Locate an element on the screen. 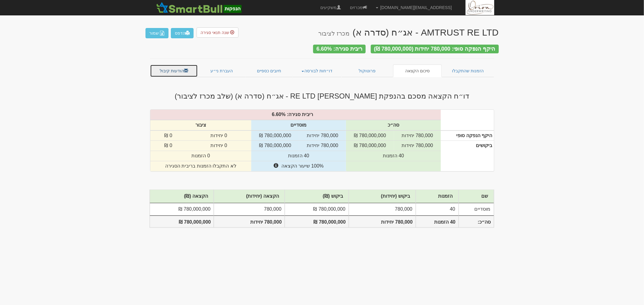  th: ביקוש (₪) is located at coordinates (317, 197).